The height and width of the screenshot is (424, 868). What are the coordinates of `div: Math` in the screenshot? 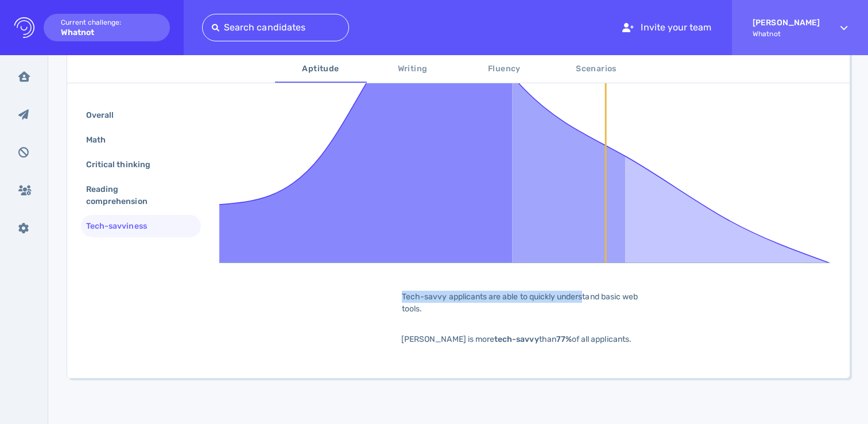 It's located at (102, 140).